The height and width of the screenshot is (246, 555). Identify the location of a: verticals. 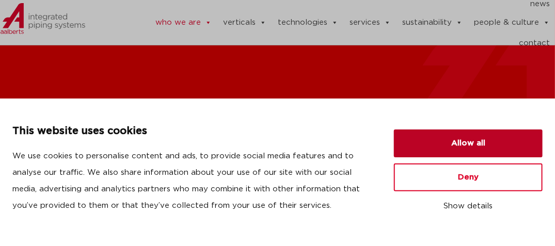
(245, 23).